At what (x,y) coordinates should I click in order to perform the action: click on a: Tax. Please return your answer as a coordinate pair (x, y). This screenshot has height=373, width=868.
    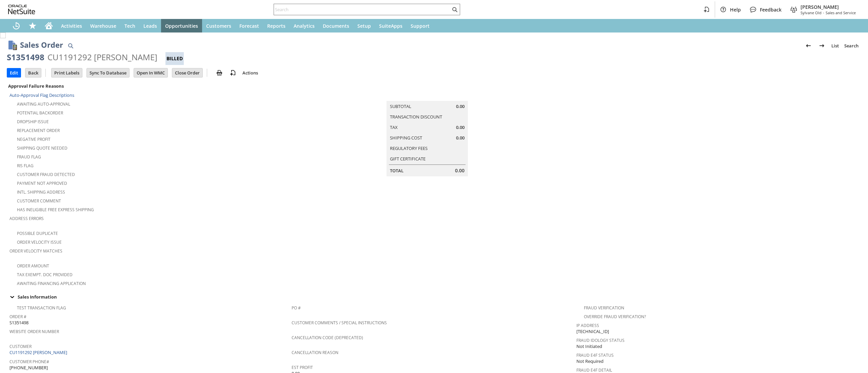
    Looking at the image, I should click on (394, 127).